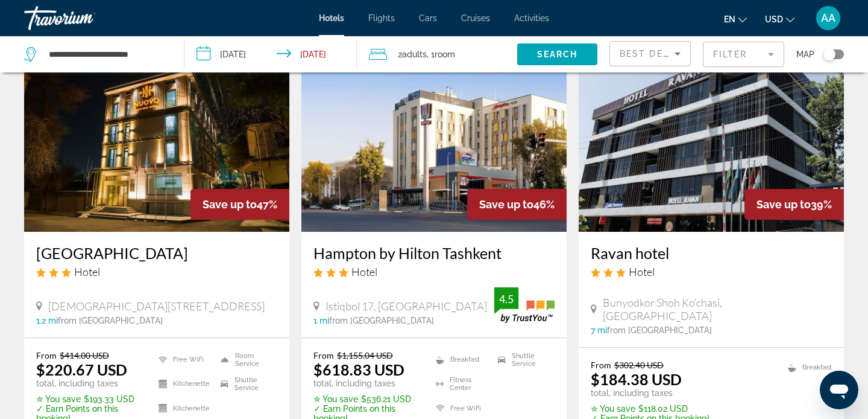 Image resolution: width=868 pixels, height=419 pixels. I want to click on a: Ravan hotel, so click(711, 253).